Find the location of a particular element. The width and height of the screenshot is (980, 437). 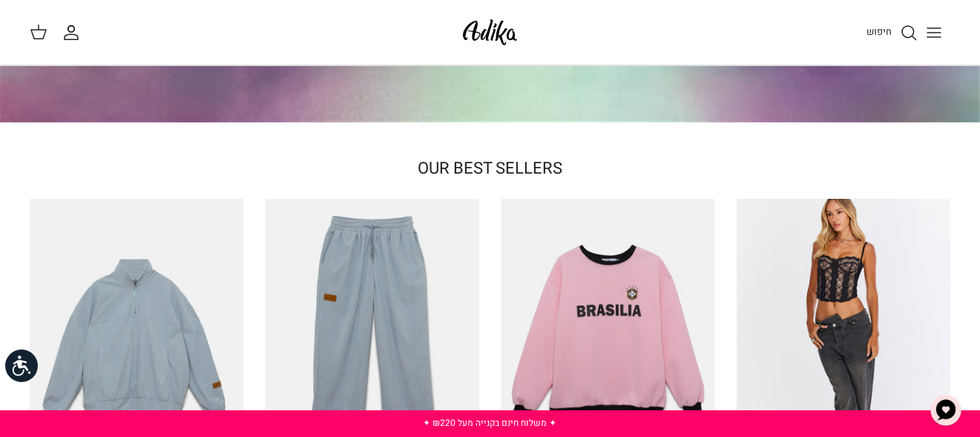

a: חיפוש is located at coordinates (892, 33).